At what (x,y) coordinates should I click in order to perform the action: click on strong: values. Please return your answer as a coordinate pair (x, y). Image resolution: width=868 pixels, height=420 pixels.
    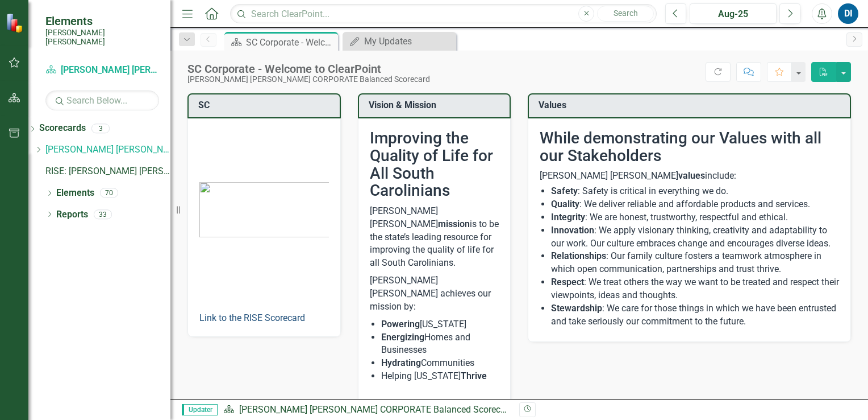
    Looking at the image, I should click on (692, 175).